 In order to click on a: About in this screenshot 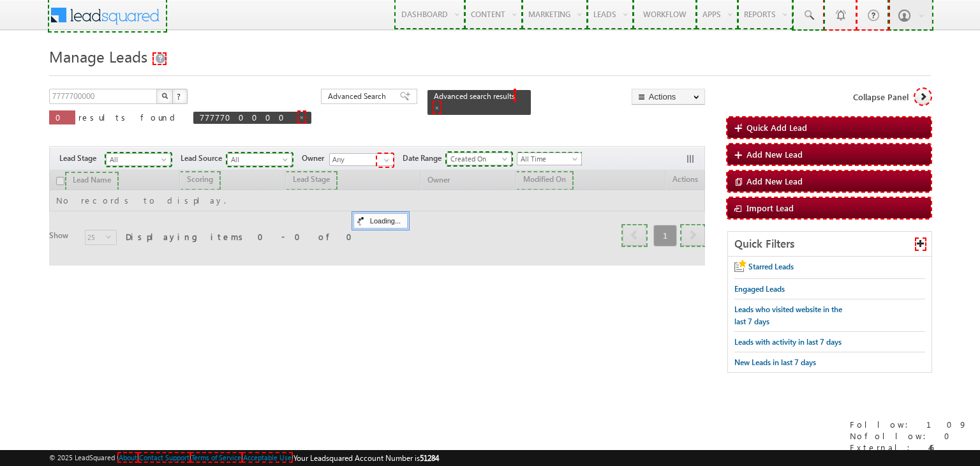, I will do `click(128, 457)`.